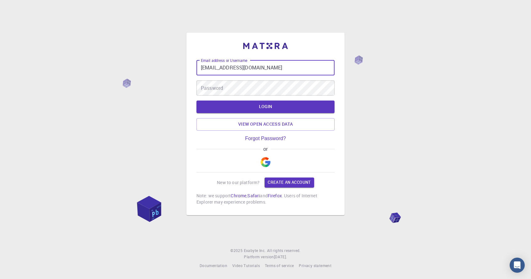 This screenshot has height=279, width=531. I want to click on span: © 2025, so click(237, 251).